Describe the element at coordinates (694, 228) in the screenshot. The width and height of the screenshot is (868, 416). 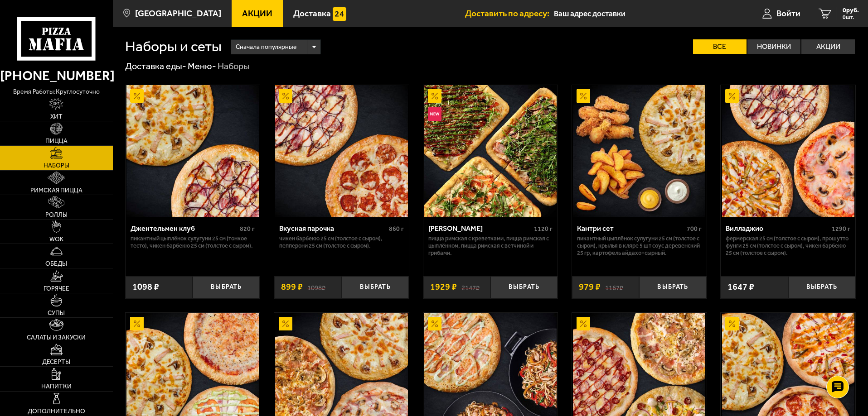
I see `span: 700 г` at that location.